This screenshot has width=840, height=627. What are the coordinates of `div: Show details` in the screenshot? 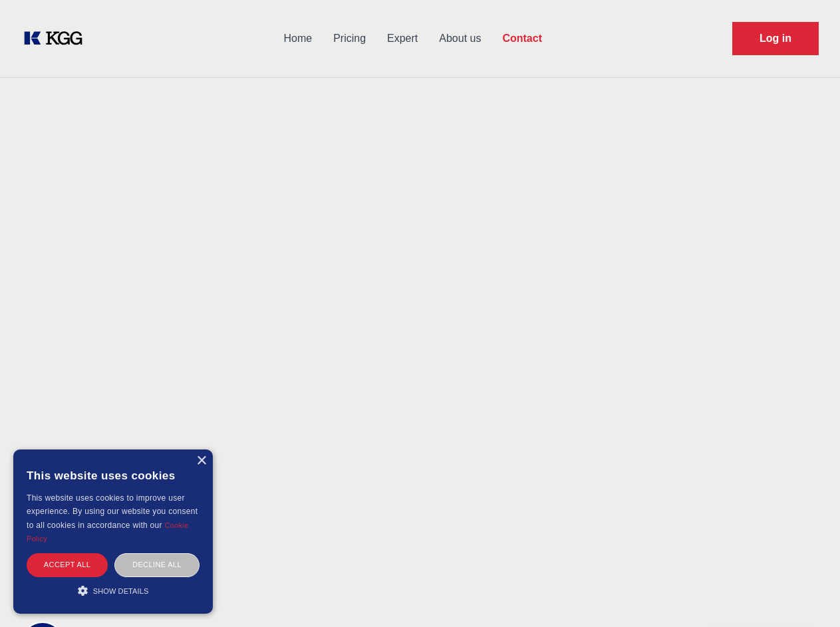 It's located at (113, 590).